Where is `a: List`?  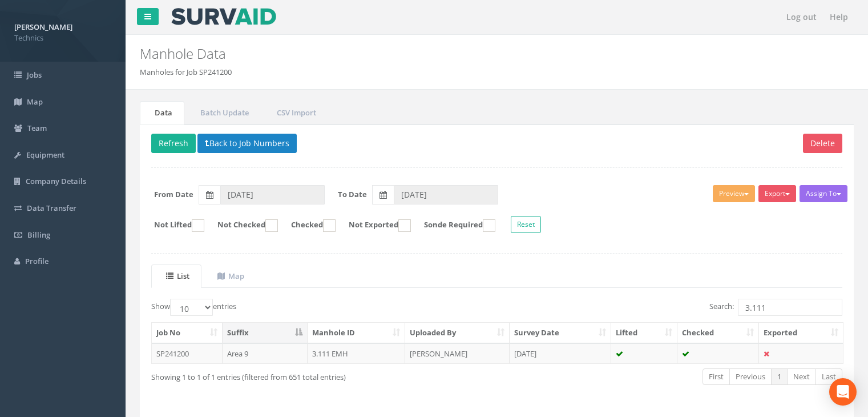 a: List is located at coordinates (177, 276).